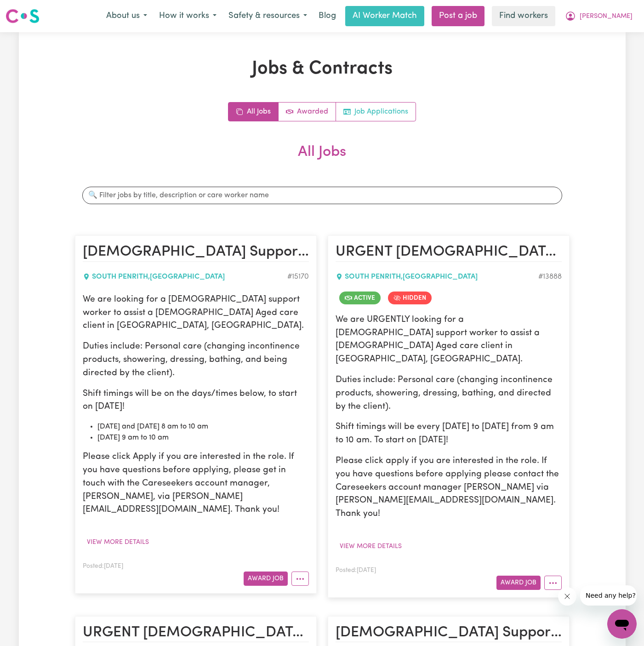  I want to click on div: Job ID #13888, so click(549, 277).